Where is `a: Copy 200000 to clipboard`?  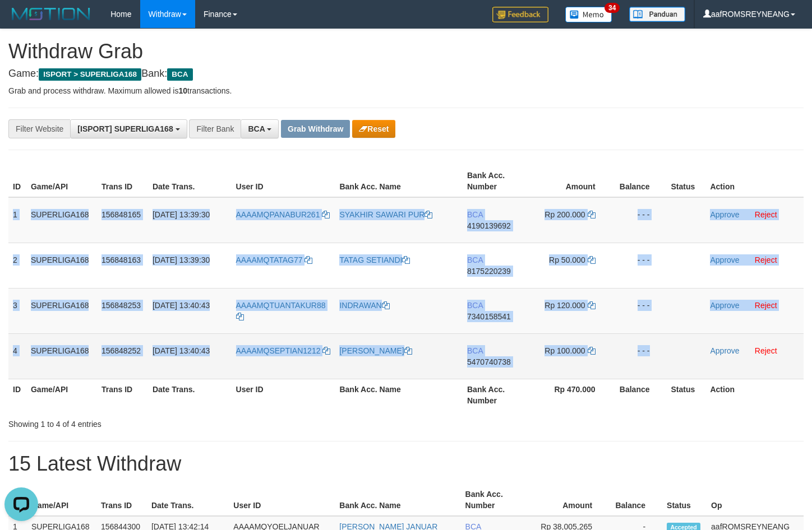
a: Copy 200000 to clipboard is located at coordinates (591, 215).